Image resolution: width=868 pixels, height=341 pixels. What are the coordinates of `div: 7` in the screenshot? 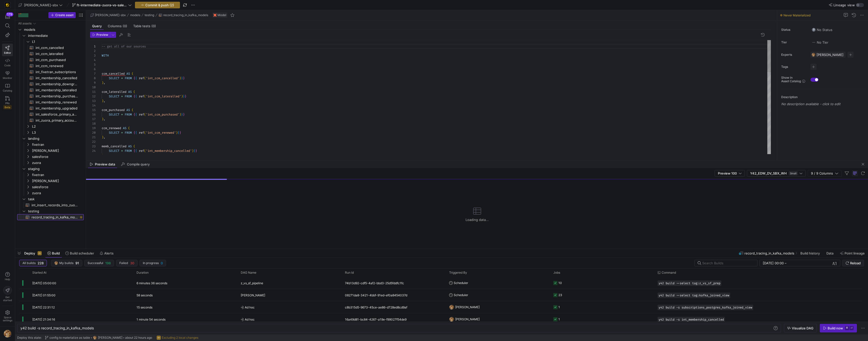 It's located at (93, 73).